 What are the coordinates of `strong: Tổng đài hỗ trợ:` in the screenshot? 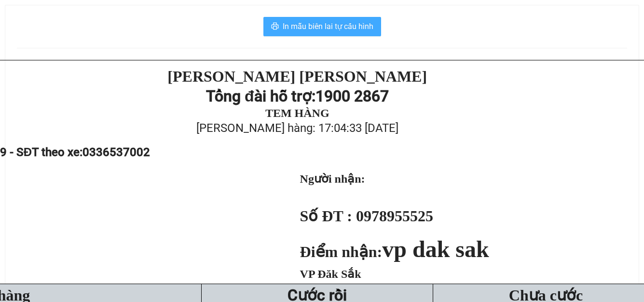 It's located at (260, 96).